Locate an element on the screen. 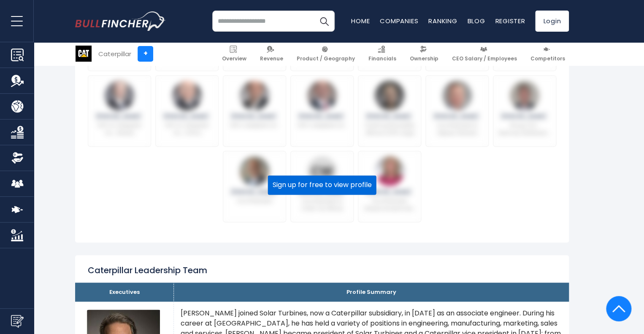 This screenshot has width=644, height=334. button: Search is located at coordinates (324, 21).